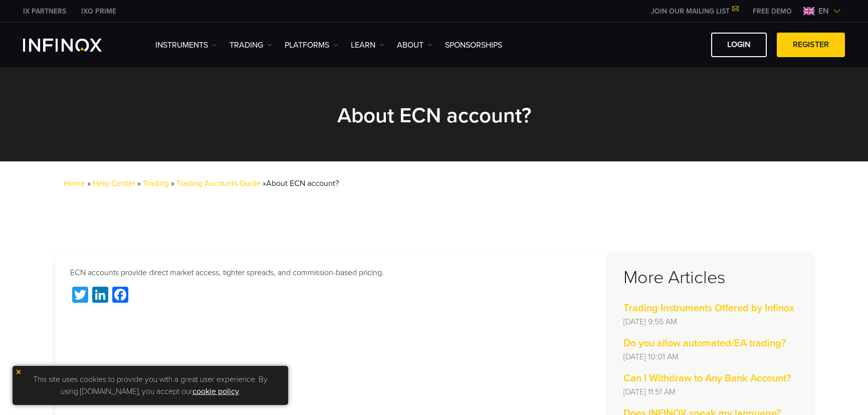 The image size is (868, 415). Describe the element at coordinates (707, 378) in the screenshot. I see `strong: Can I Withdraw to Any Bank Account?` at that location.